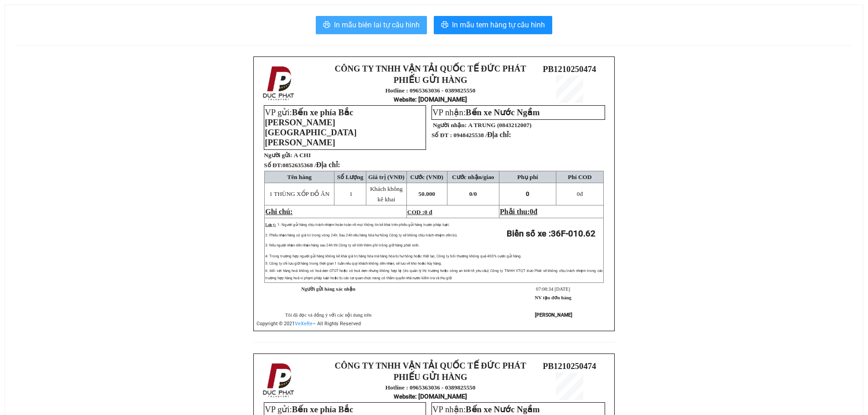 Image resolution: width=868 pixels, height=415 pixels. What do you see at coordinates (270, 225) in the screenshot?
I see `span: Lưu ý:` at bounding box center [270, 225].